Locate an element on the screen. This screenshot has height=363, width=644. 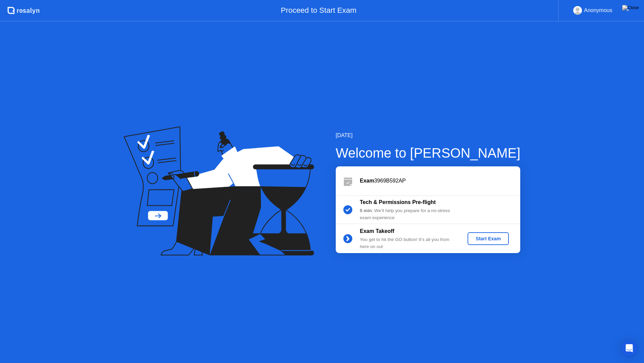
div: Open Intercom Messenger is located at coordinates (629, 348).